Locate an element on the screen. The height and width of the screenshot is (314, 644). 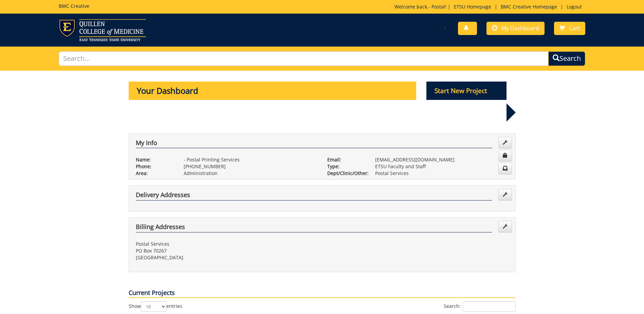
h4: Billing Addresses is located at coordinates (314, 228).